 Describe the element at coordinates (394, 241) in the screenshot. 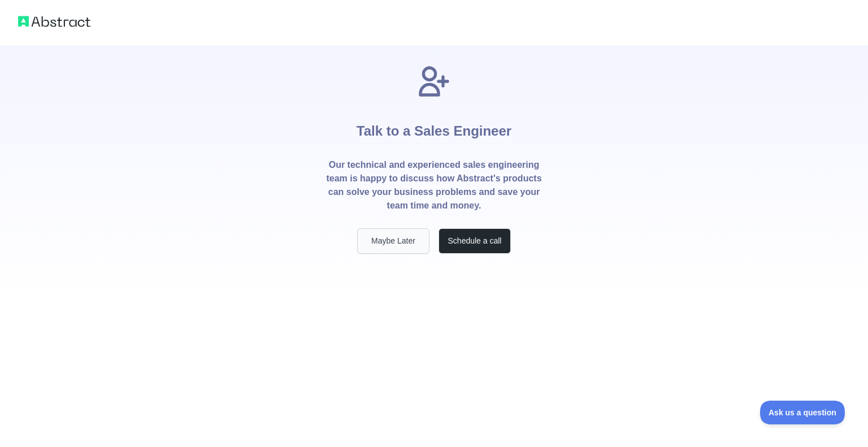

I see `button: Maybe Later` at that location.